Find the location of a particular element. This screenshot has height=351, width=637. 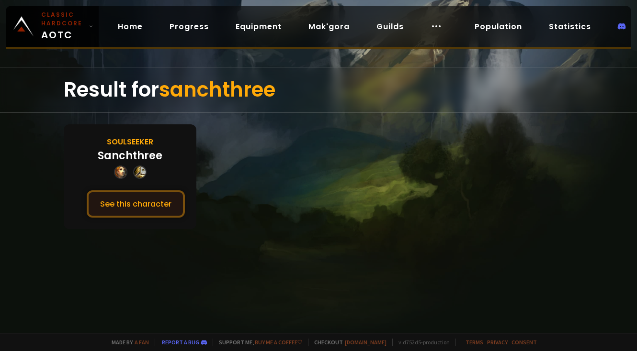

a: Classic HardcoreAOTC is located at coordinates (52, 26).